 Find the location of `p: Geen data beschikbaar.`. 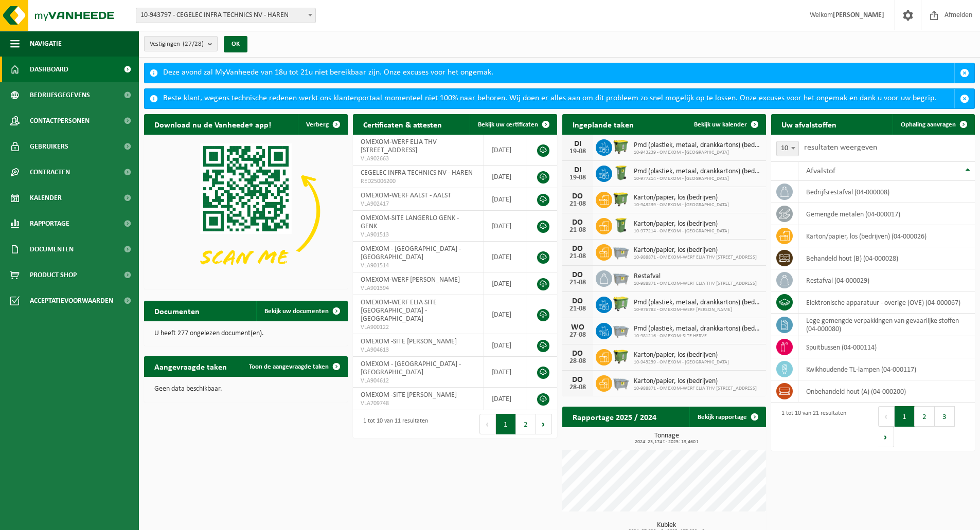

p: Geen data beschikbaar. is located at coordinates (245, 389).